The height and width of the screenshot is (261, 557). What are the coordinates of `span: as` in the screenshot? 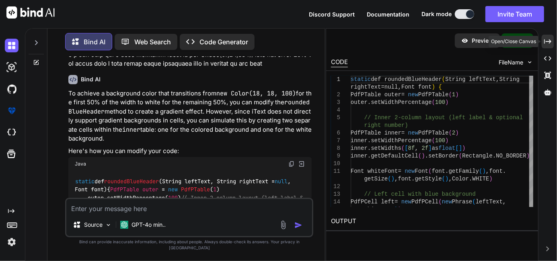 It's located at (435, 148).